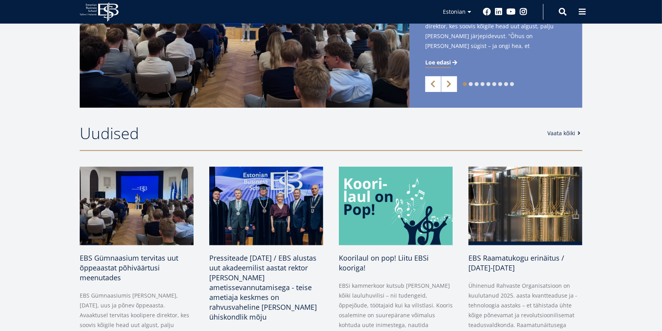 This screenshot has width=662, height=331. What do you see at coordinates (309, 133) in the screenshot?
I see `h2: Uudised` at bounding box center [309, 133].